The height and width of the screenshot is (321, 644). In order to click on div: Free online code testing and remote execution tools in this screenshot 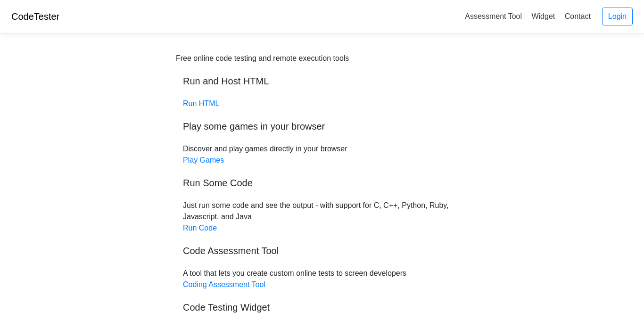, I will do `click(262, 58)`.